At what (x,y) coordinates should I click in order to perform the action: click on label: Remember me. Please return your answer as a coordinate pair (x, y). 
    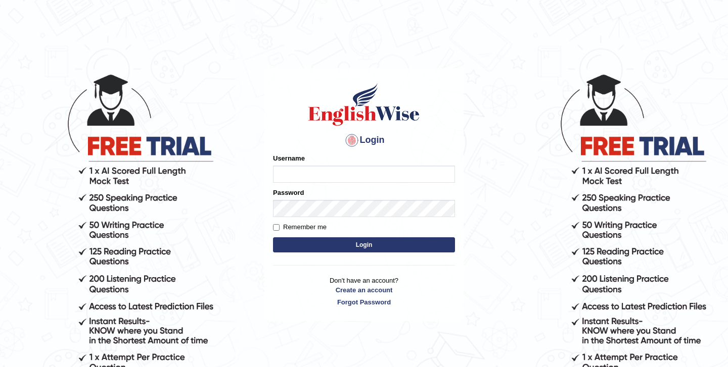
    Looking at the image, I should click on (300, 227).